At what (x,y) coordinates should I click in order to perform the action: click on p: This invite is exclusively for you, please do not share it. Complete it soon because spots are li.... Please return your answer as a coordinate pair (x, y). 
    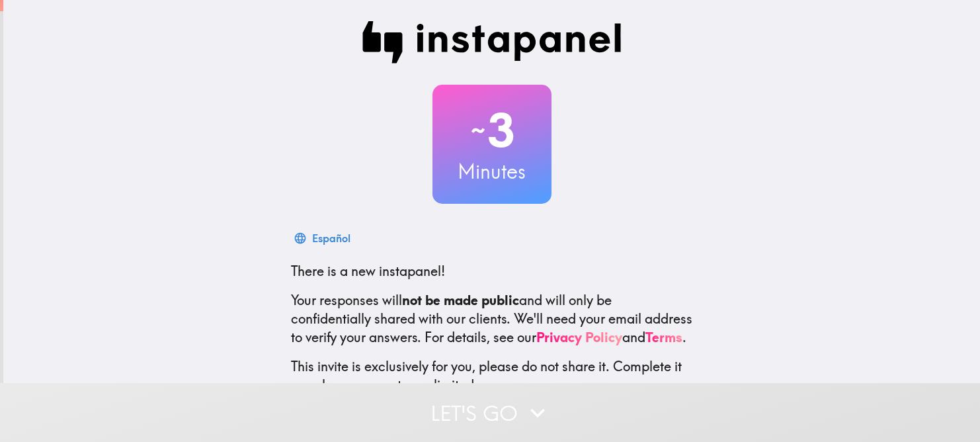
    Looking at the image, I should click on (492, 376).